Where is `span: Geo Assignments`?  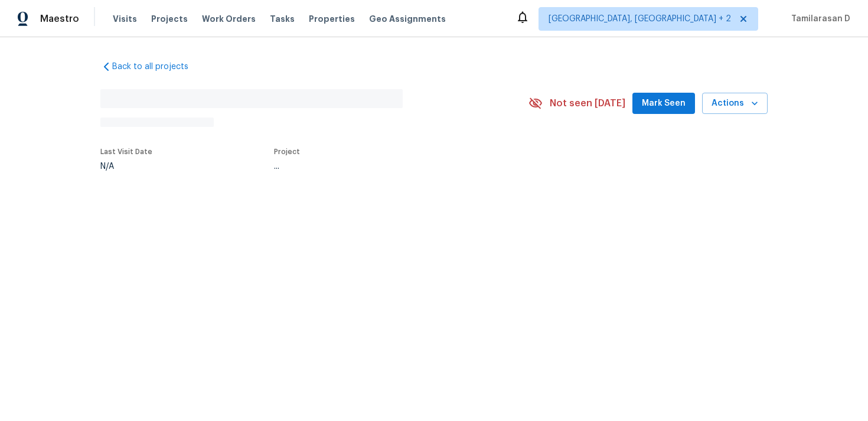 span: Geo Assignments is located at coordinates (407, 19).